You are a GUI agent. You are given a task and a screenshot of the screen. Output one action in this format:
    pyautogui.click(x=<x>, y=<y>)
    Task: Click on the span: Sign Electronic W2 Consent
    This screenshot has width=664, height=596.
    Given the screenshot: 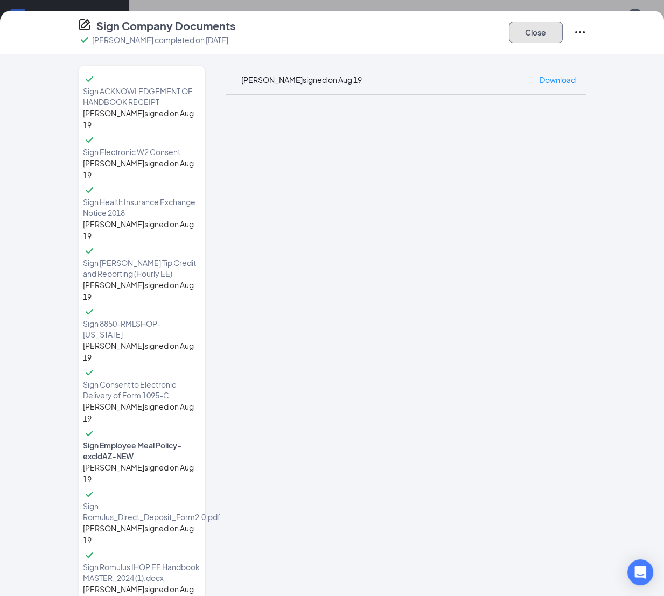 What is the action you would take?
    pyautogui.click(x=142, y=152)
    